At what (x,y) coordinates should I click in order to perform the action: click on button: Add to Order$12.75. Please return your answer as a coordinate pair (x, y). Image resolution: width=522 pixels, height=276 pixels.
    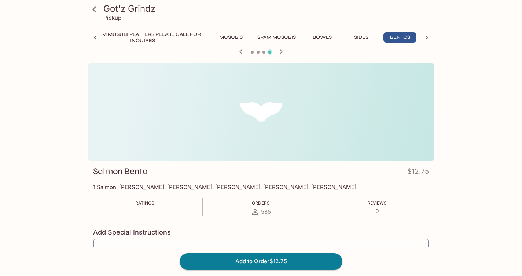
    Looking at the image, I should click on (261, 261).